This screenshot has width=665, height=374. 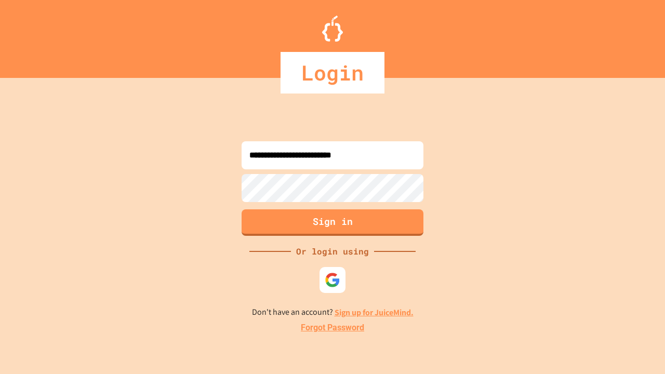 I want to click on img: google-icon.svg, so click(x=333, y=280).